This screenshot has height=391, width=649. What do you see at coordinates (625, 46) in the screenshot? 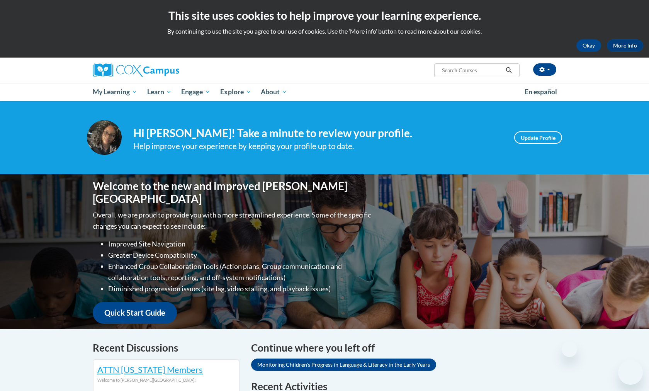
I see `a: More Info` at bounding box center [625, 46].